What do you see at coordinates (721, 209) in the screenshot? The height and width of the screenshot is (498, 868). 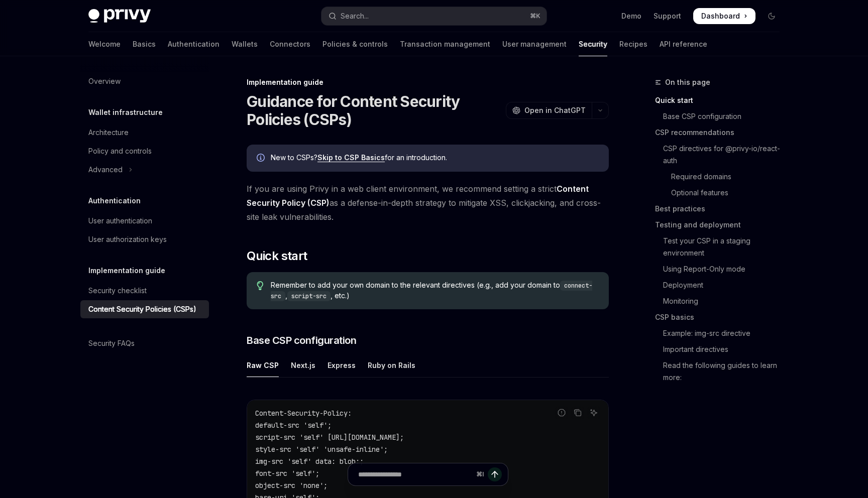 I see `a: Best practices` at bounding box center [721, 209].